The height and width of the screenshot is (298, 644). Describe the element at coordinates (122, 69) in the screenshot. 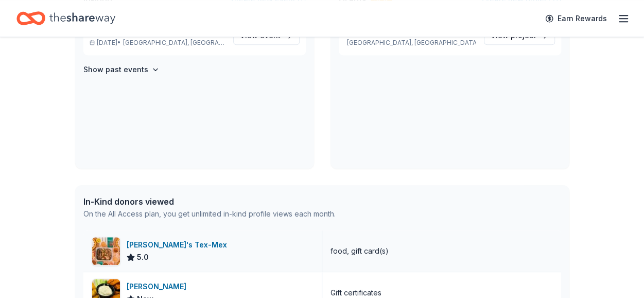

I see `button: Show past events` at that location.